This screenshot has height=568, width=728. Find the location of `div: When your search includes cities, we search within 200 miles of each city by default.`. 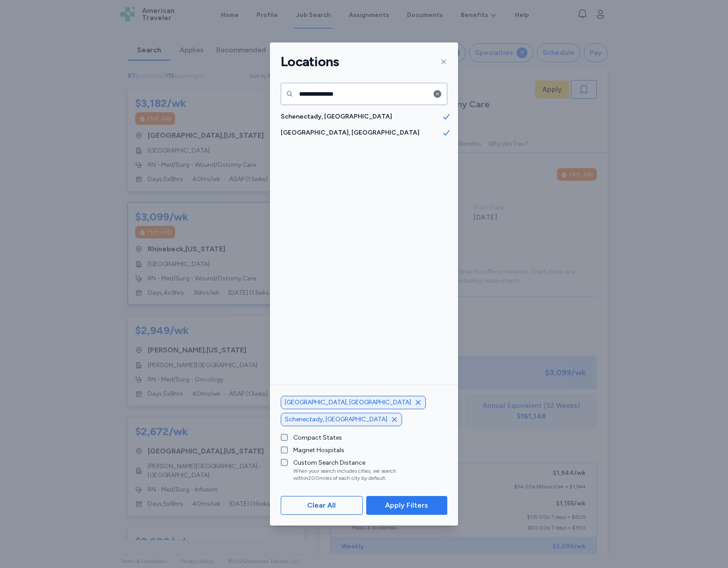

div: When your search includes cities, we search within 200 miles of each city by default. is located at coordinates (363, 475).